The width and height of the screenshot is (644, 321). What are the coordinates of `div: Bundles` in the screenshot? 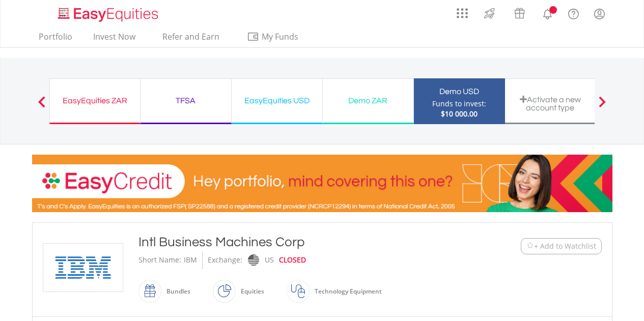 It's located at (175, 291).